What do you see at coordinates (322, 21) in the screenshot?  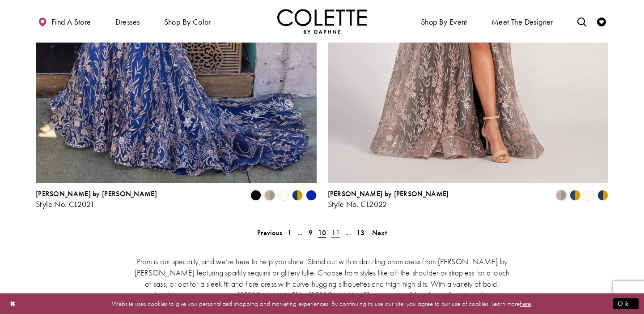 I see `a: Visit Home Page` at bounding box center [322, 21].